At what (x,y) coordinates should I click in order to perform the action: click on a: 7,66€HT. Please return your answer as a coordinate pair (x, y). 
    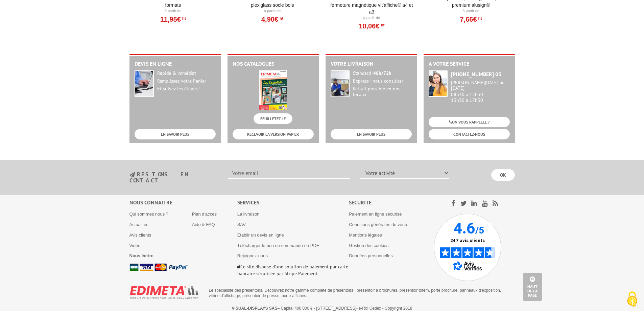
    Looking at the image, I should click on (471, 19).